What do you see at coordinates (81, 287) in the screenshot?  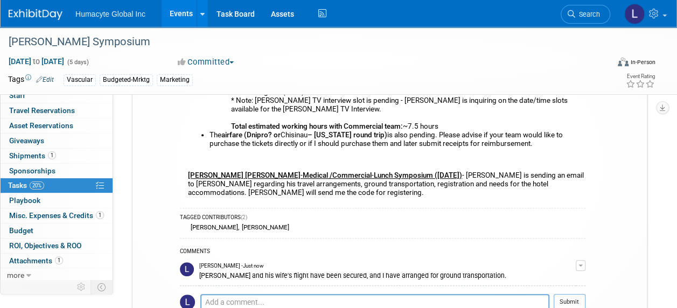 I see `td: Personalize Event Tab Strip` at bounding box center [81, 287].